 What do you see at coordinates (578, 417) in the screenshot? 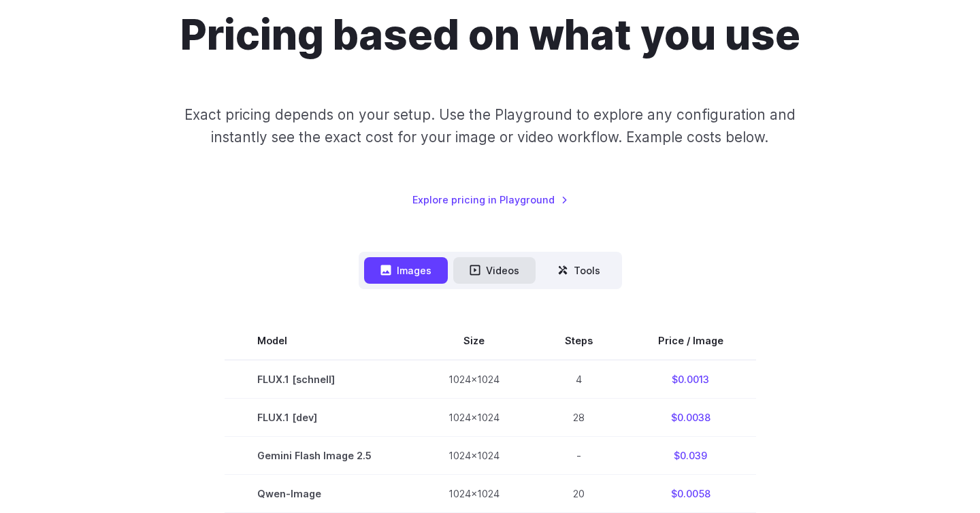
I see `td: 28` at bounding box center [578, 417].